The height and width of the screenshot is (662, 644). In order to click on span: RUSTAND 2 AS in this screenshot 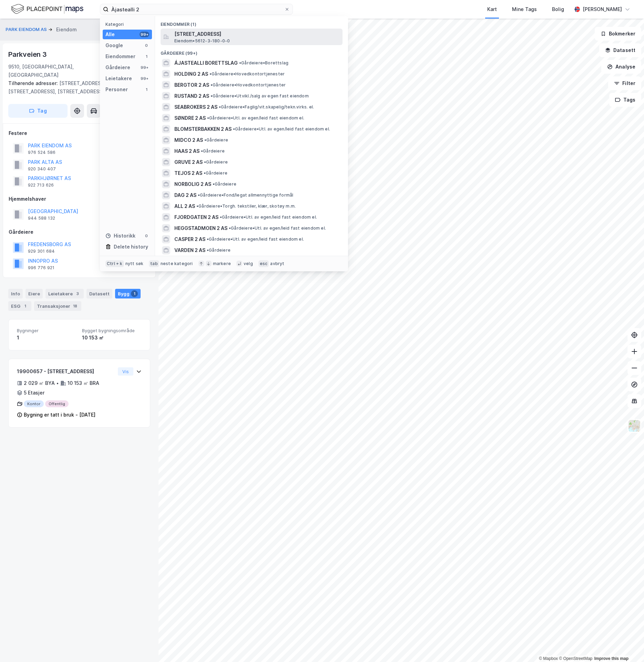, I will do `click(192, 96)`.